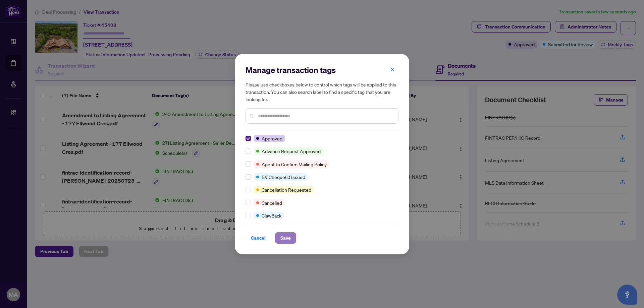 This screenshot has width=644, height=308. I want to click on button: Cancel, so click(258, 238).